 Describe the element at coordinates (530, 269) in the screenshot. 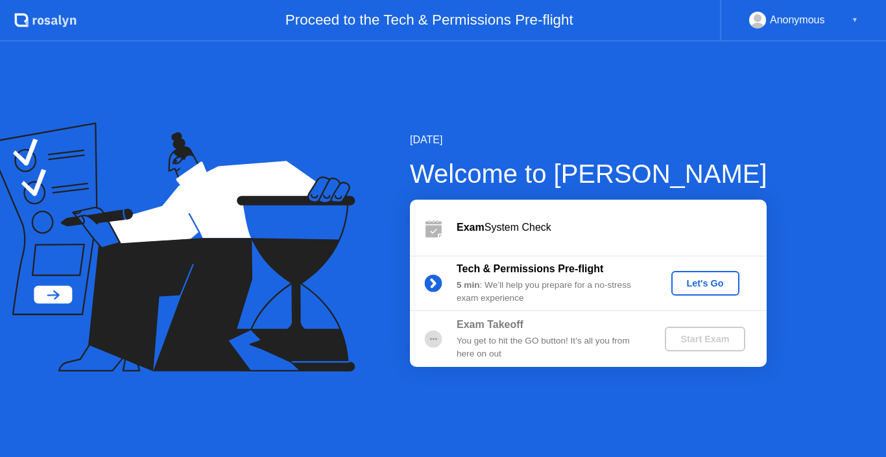

I see `b: Tech & Permissions Pre-flight` at that location.